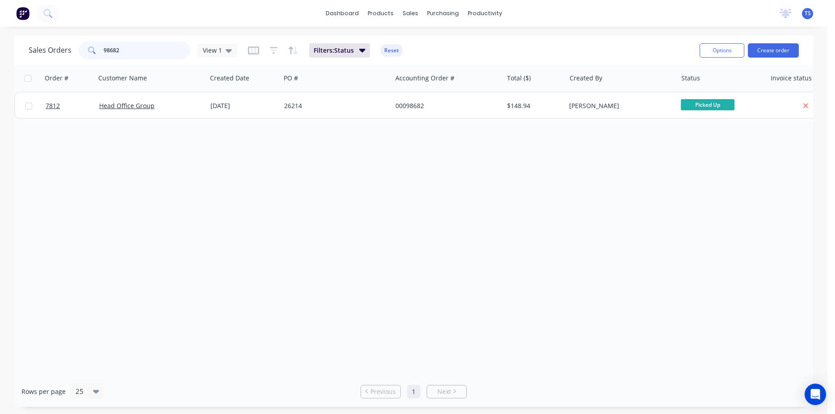 This screenshot has width=835, height=414. What do you see at coordinates (691, 78) in the screenshot?
I see `div: Status` at bounding box center [691, 78].